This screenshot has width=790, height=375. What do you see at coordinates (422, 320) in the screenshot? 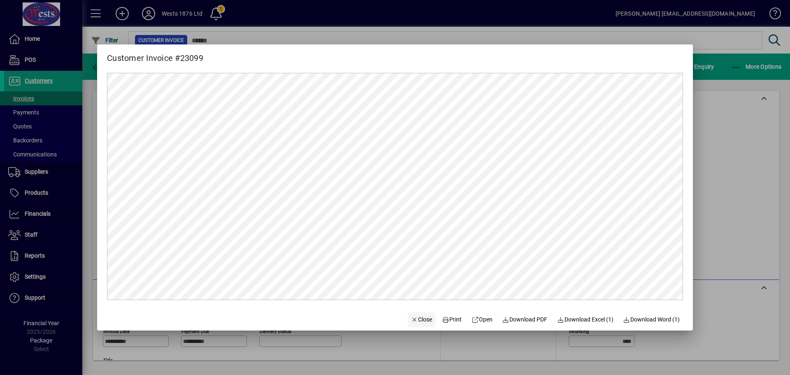
I see `button: Close` at bounding box center [422, 320].